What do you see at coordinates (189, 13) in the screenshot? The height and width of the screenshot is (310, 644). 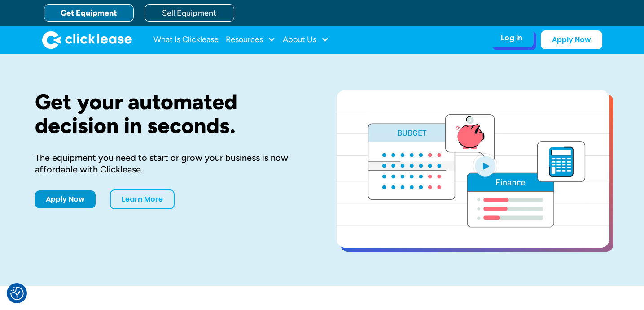 I see `a: Sell Equipment` at bounding box center [189, 13].